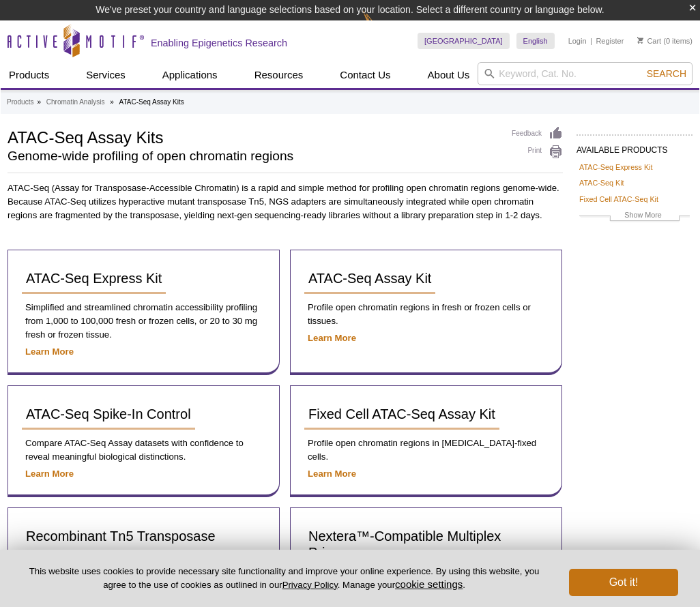 This screenshot has width=700, height=607. I want to click on p: Profile open chromatin regions in fresh or frozen cells or tissues., so click(426, 315).